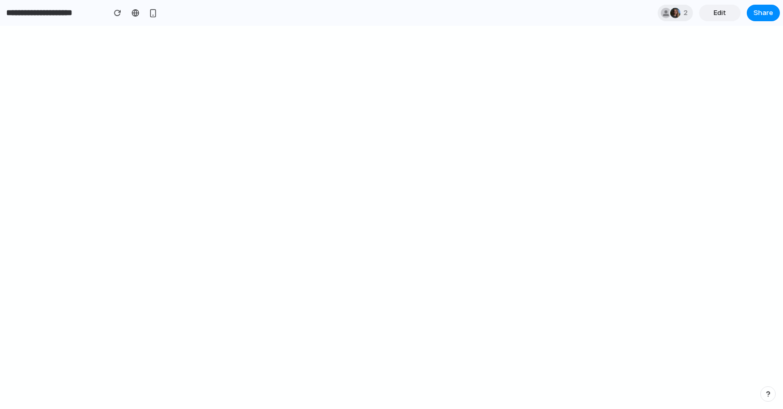  What do you see at coordinates (763, 13) in the screenshot?
I see `span: Share` at bounding box center [763, 13].